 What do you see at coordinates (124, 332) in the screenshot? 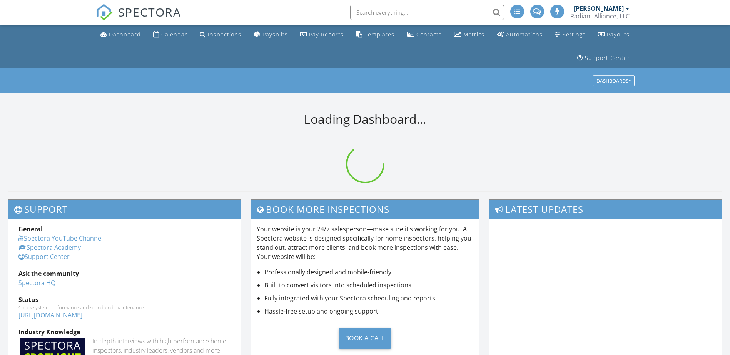
I see `div: Industry Knowledge` at bounding box center [124, 332].